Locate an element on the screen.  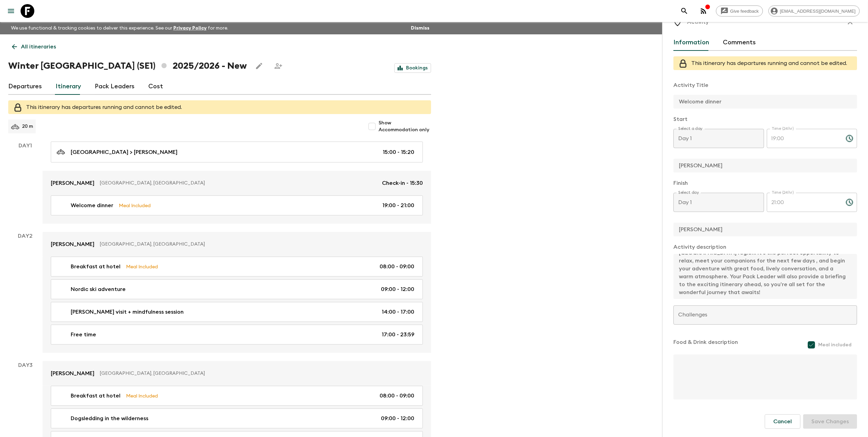
p: 20 m is located at coordinates (27, 126).